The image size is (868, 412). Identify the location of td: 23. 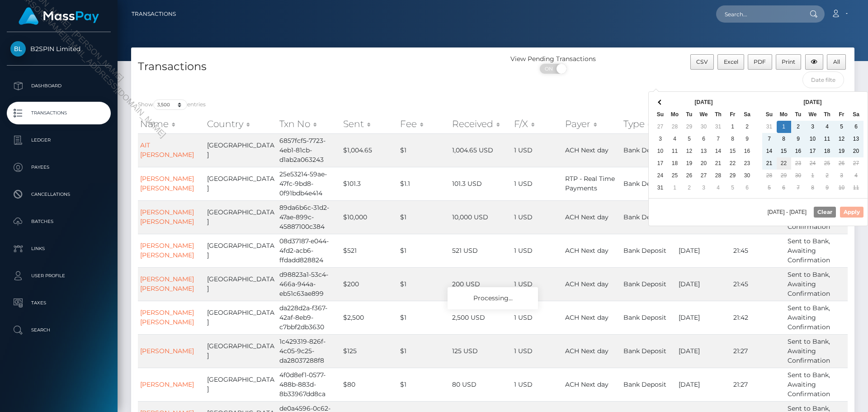
(798, 163).